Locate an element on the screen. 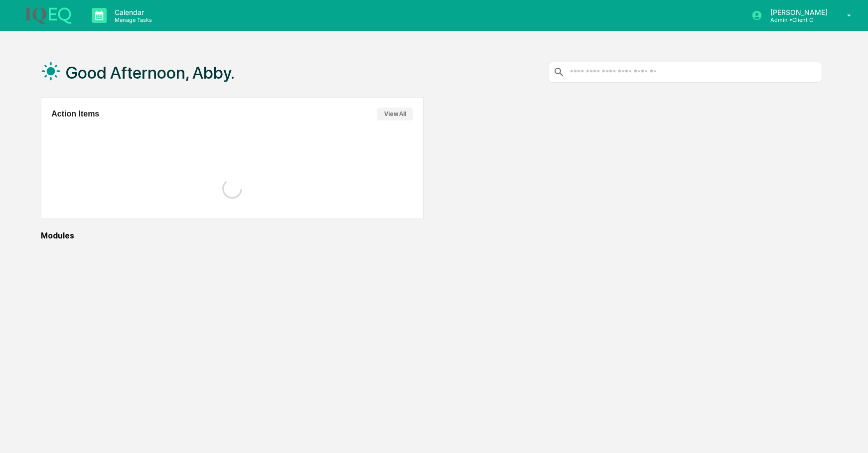 This screenshot has height=453, width=868. div: Modules is located at coordinates (432, 236).